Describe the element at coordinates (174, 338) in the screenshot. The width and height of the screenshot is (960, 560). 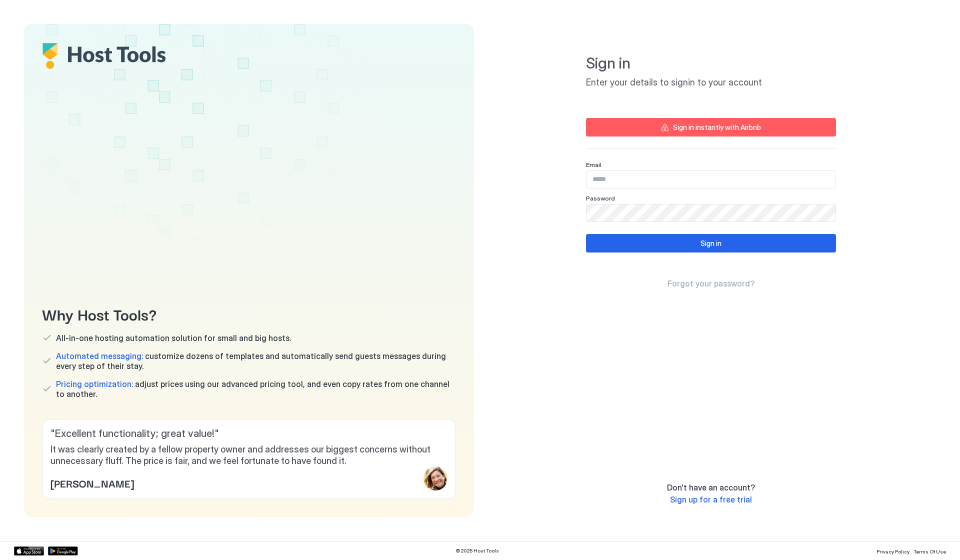
I see `span: All-in-one hosting automation solution for small and big hosts.` at that location.